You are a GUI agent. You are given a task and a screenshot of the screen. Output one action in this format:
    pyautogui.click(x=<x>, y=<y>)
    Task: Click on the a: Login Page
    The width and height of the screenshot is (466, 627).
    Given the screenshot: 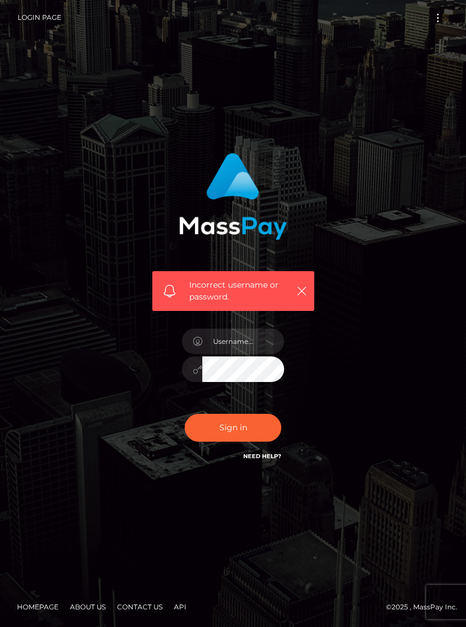 What is the action you would take?
    pyautogui.click(x=39, y=18)
    